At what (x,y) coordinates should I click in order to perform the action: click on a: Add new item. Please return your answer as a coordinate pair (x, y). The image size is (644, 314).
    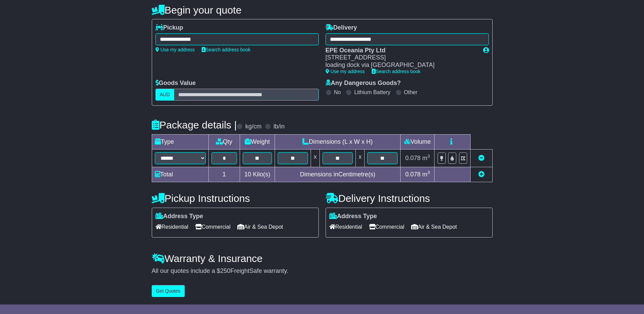
    Looking at the image, I should click on (482, 174).